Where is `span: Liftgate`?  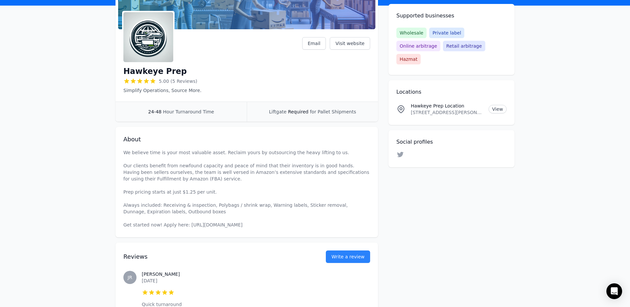 span: Liftgate is located at coordinates (278, 112).